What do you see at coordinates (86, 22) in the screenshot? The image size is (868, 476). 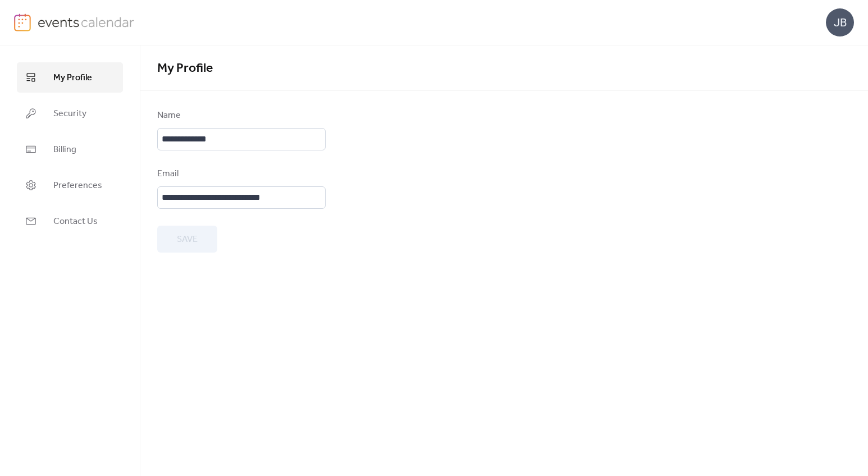 I see `img: logo-type` at bounding box center [86, 22].